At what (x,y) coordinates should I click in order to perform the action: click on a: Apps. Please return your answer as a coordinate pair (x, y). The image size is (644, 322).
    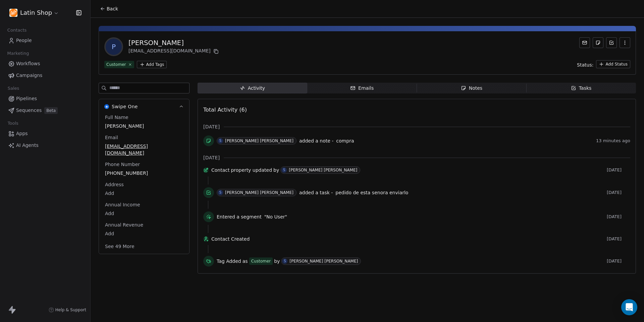
    Looking at the image, I should click on (45, 133).